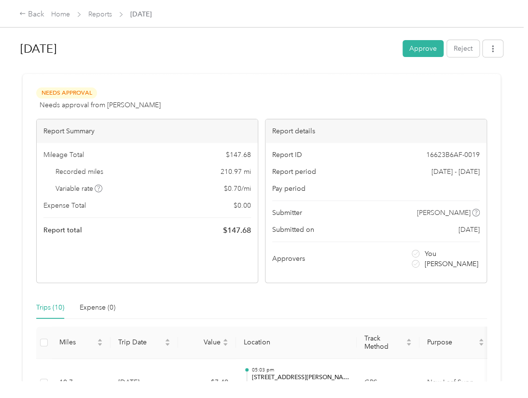 This screenshot has height=398, width=528. What do you see at coordinates (293, 229) in the screenshot?
I see `span: Submitted on` at bounding box center [293, 229].